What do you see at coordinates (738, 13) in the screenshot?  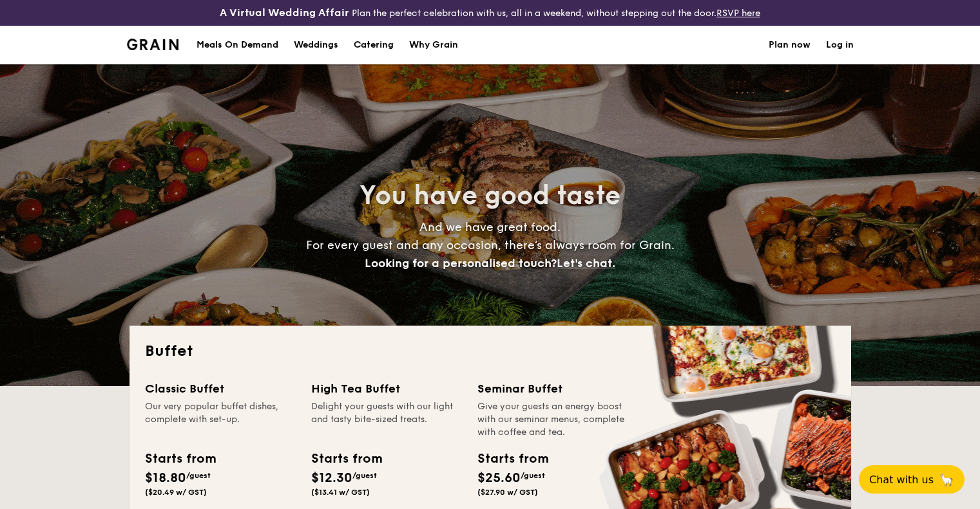 I see `a: RSVP here` at bounding box center [738, 13].